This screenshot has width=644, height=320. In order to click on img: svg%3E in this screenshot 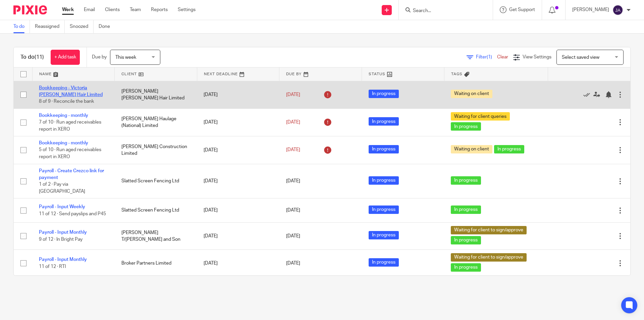, I will do `click(618, 10)`.